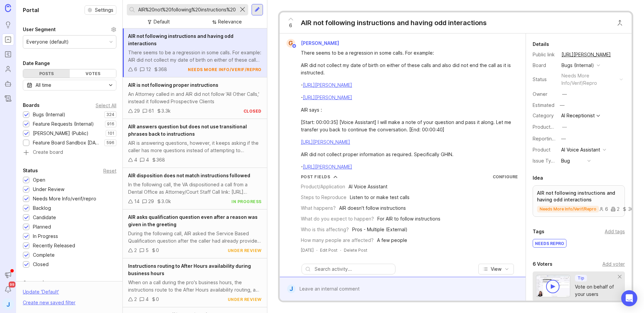 The width and height of the screenshot is (644, 313). What do you see at coordinates (8, 54) in the screenshot?
I see `a: Roadmaps` at bounding box center [8, 54].